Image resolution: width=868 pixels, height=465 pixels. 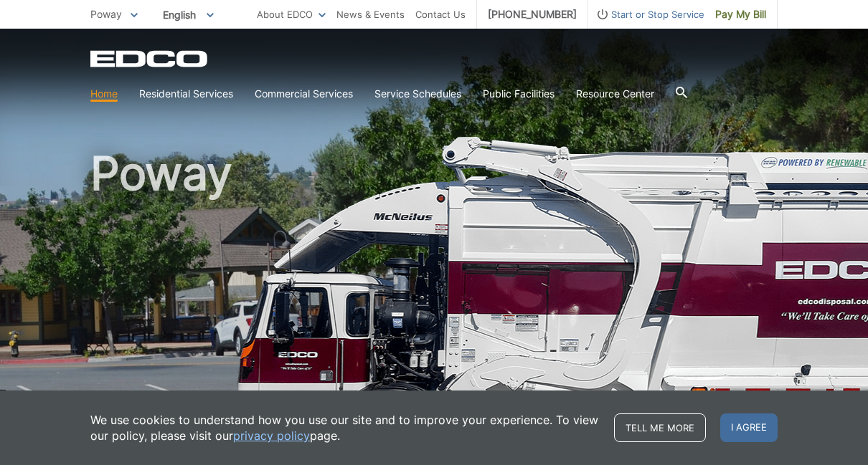 What do you see at coordinates (434, 307) in the screenshot?
I see `h1: Poway` at bounding box center [434, 307].